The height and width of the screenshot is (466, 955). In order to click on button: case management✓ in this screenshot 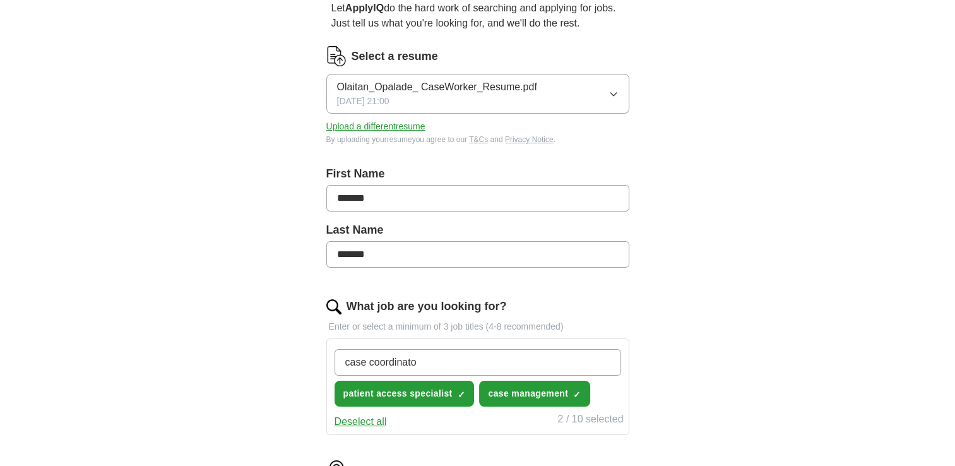, I will do `click(534, 393)`.